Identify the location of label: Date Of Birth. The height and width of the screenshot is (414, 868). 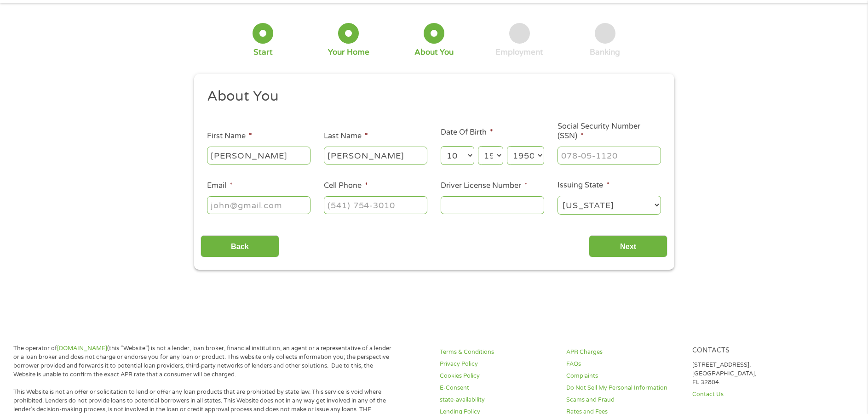
(467, 133).